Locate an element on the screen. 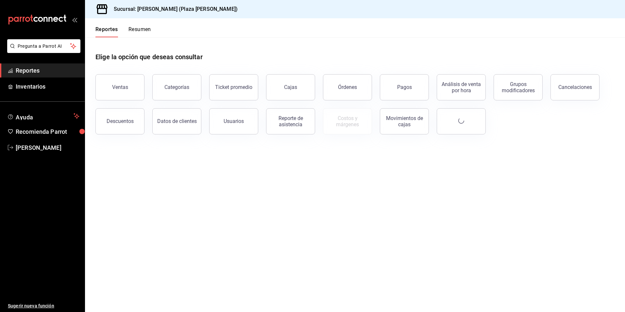 The width and height of the screenshot is (625, 312). button: Grupos modificadores is located at coordinates (518, 87).